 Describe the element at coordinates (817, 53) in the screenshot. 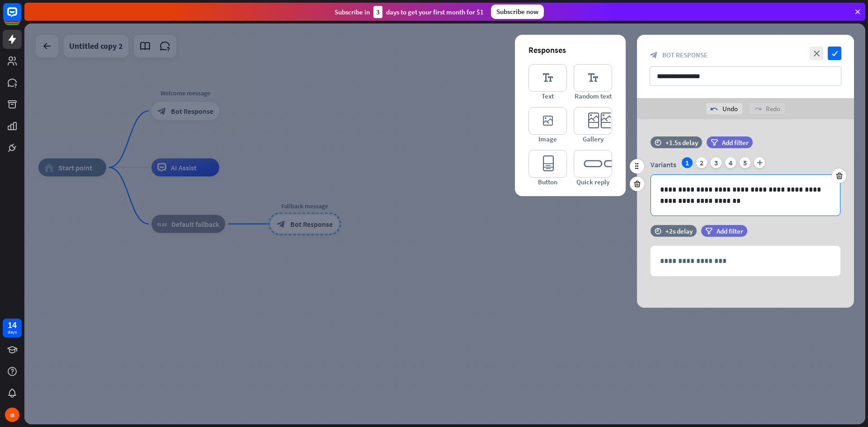

I see `i: close` at that location.